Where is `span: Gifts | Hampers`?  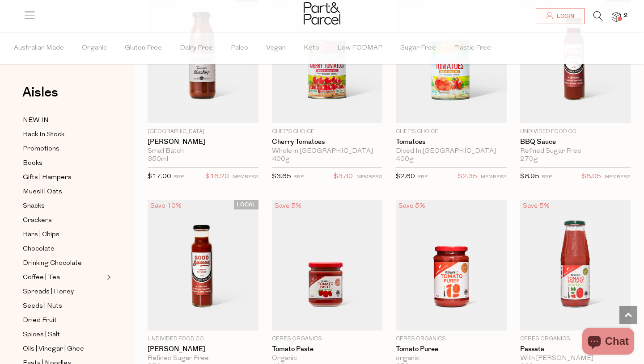
span: Gifts | Hampers is located at coordinates (47, 178).